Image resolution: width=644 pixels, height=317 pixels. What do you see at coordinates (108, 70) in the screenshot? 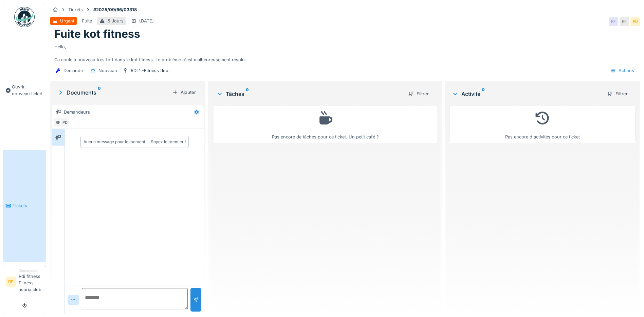
I see `div: Nouveau` at bounding box center [108, 70].